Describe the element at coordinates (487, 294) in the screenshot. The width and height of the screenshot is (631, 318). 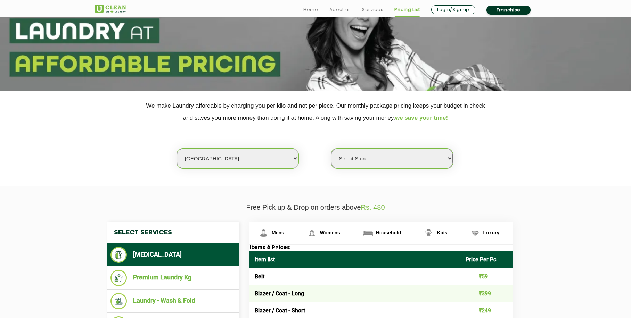
I see `td: ₹399` at that location.